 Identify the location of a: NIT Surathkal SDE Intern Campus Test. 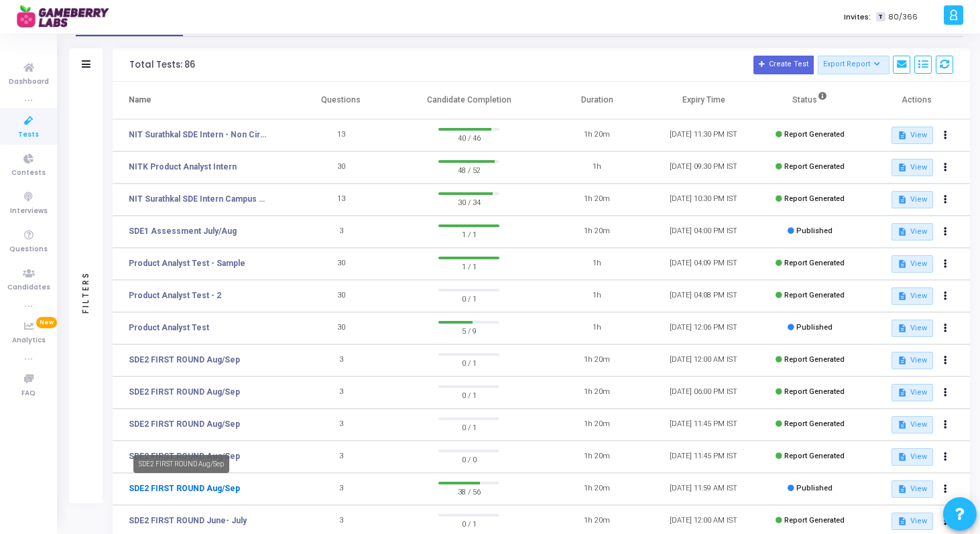
(198, 199).